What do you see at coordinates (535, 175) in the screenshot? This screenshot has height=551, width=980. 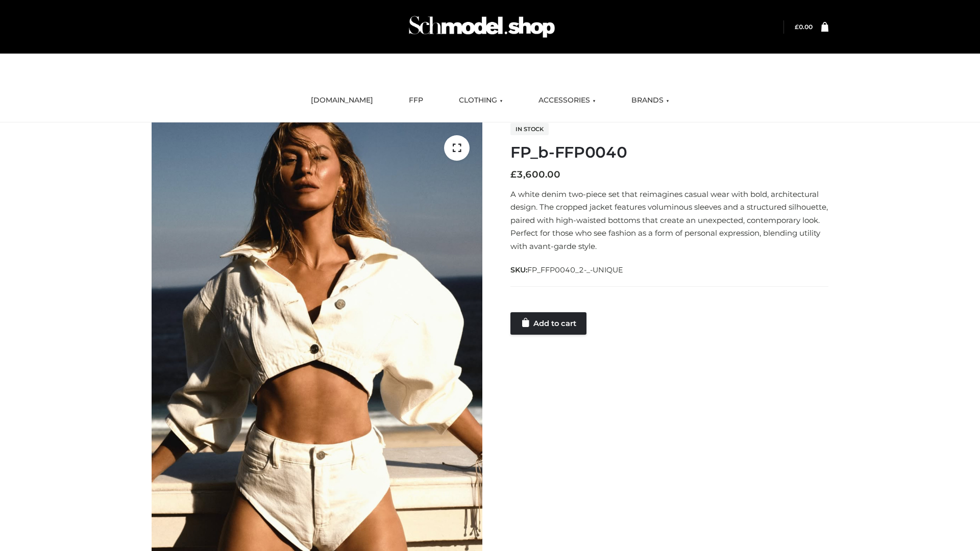 I see `bdi: 3,600.00` at bounding box center [535, 175].